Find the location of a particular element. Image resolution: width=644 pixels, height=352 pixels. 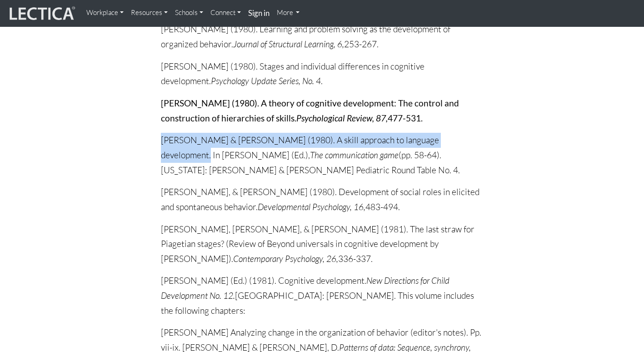

strong: Psychological Review, 87, is located at coordinates (342, 118).